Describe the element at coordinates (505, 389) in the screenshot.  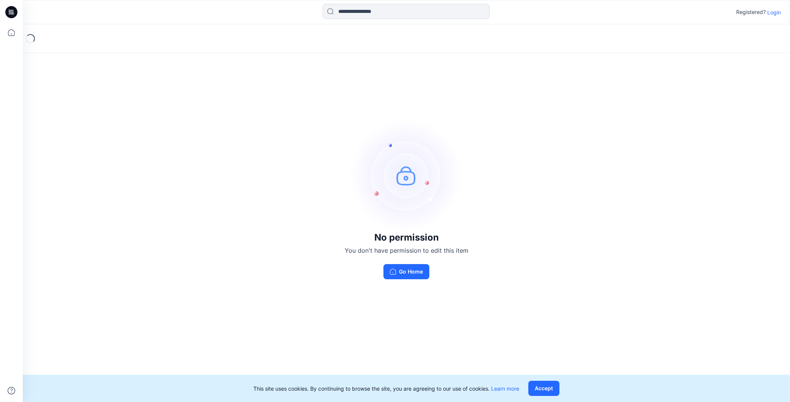
I see `a: Learn more` at that location.